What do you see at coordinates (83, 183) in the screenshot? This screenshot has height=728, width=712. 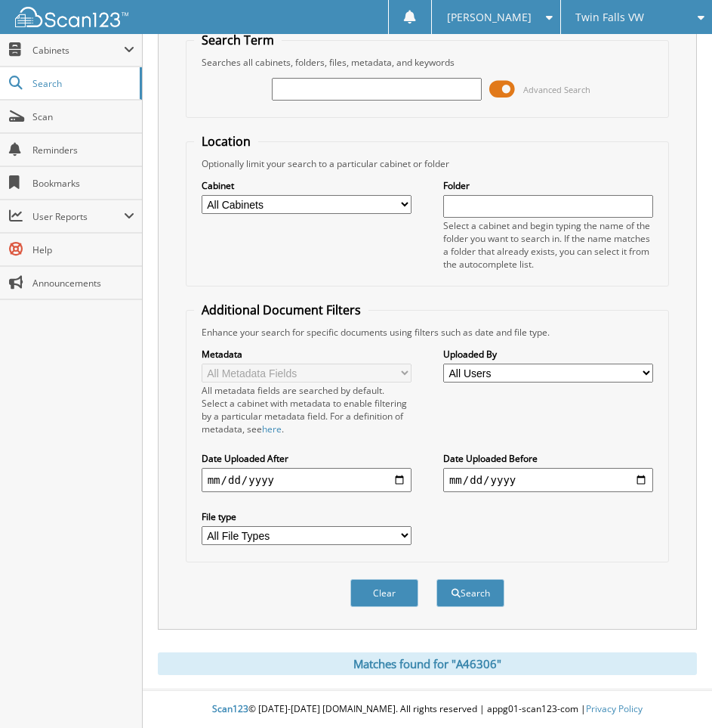 I see `span: Bookmarks` at bounding box center [83, 183].